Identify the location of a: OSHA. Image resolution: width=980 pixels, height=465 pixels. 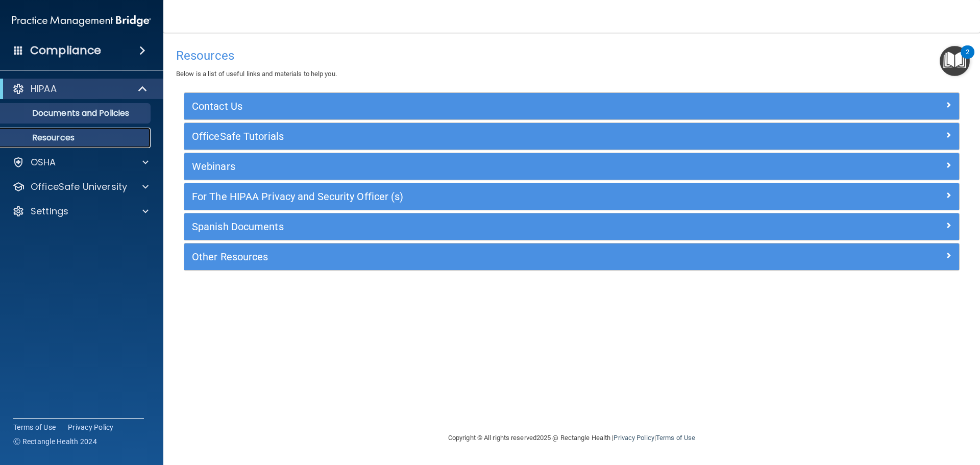
(80, 162).